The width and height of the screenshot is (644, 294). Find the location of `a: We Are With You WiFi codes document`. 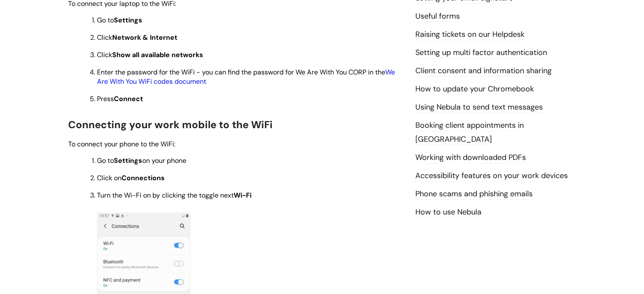

a: We Are With You WiFi codes document is located at coordinates (246, 77).